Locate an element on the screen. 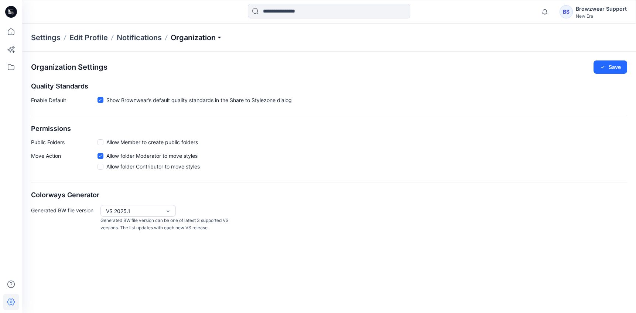  button: Save is located at coordinates (610, 67).